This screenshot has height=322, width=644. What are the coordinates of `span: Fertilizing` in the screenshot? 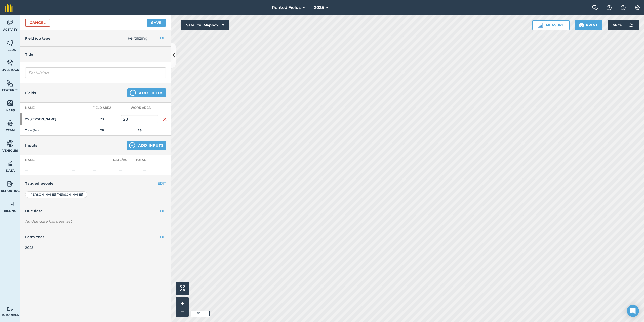 It's located at (138, 38).